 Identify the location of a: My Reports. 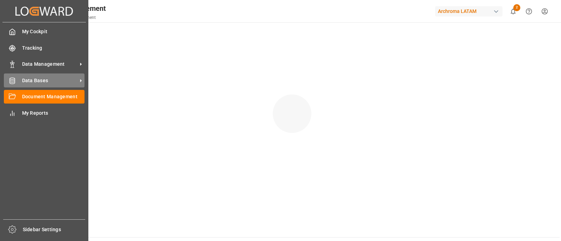
(44, 113).